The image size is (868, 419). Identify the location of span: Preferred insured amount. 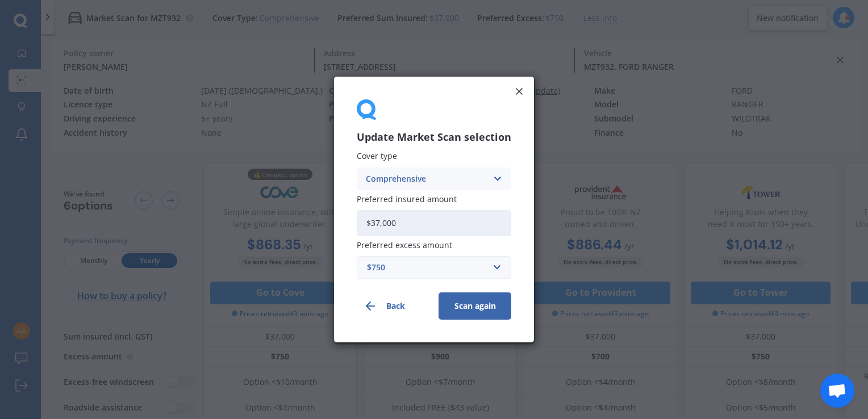
(407, 199).